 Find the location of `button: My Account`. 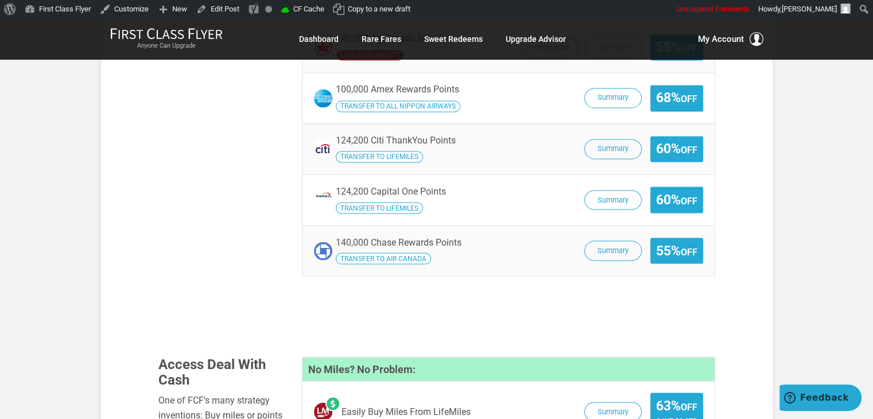

button: My Account is located at coordinates (730, 39).